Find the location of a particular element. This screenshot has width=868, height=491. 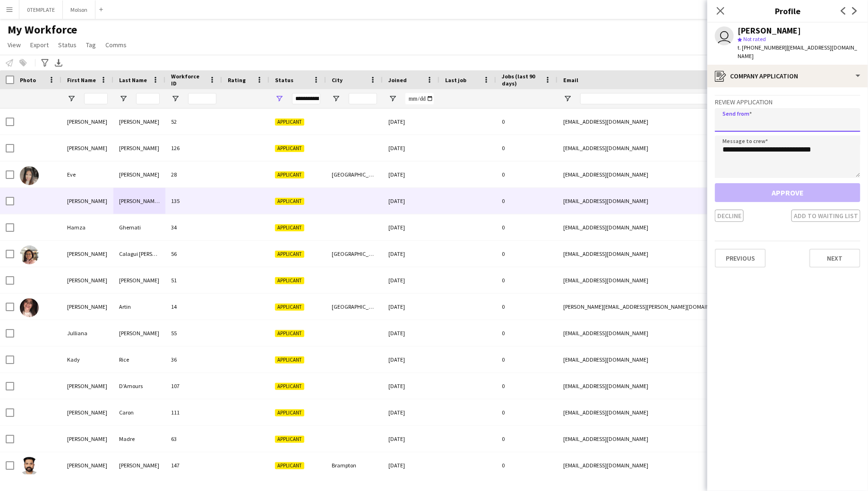

span: Jobs (last 90 days) is located at coordinates (522, 80).